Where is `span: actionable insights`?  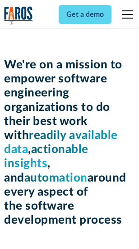
span: actionable insights is located at coordinates (46, 156).